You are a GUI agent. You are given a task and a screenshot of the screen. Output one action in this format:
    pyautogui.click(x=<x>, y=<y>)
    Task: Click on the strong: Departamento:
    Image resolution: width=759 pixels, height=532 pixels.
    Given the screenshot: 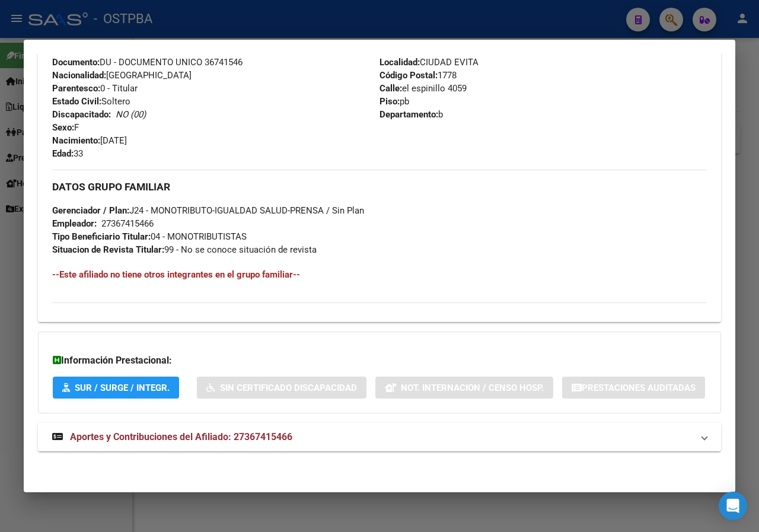 What is the action you would take?
    pyautogui.click(x=408, y=114)
    